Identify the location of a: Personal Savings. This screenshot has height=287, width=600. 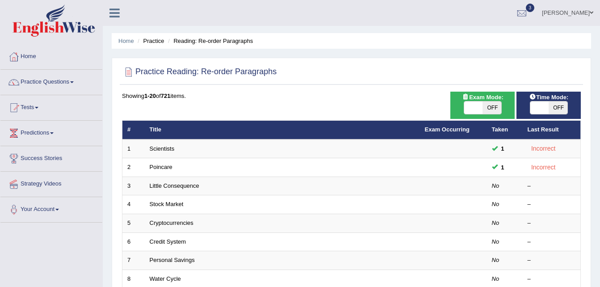
(172, 259).